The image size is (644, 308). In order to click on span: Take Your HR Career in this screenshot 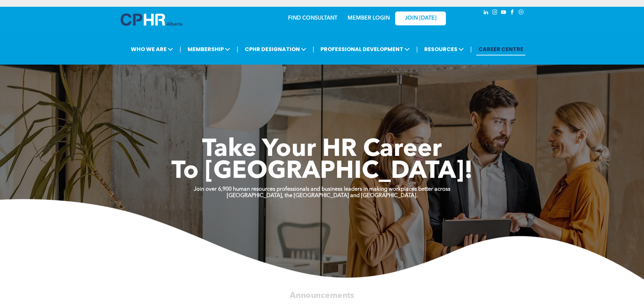, I will do `click(322, 150)`.